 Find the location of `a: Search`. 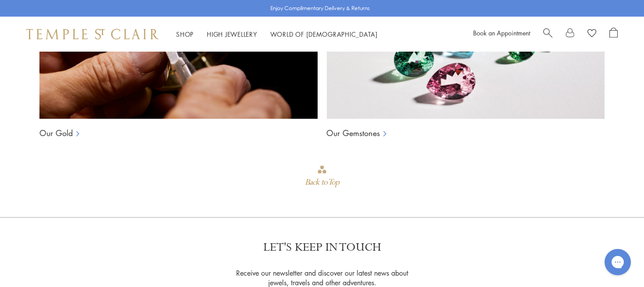

a: Search is located at coordinates (548, 34).